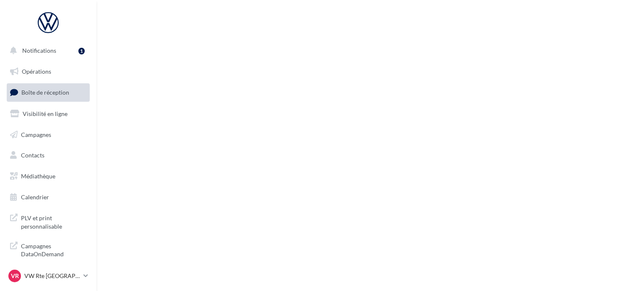 This screenshot has height=291, width=644. What do you see at coordinates (48, 155) in the screenshot?
I see `a: Contacts` at bounding box center [48, 155].